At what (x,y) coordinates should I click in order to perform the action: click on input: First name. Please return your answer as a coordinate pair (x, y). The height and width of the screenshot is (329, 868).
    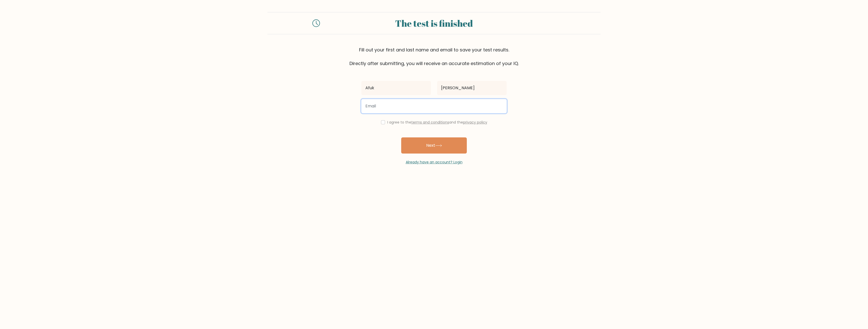
    Looking at the image, I should click on (396, 88).